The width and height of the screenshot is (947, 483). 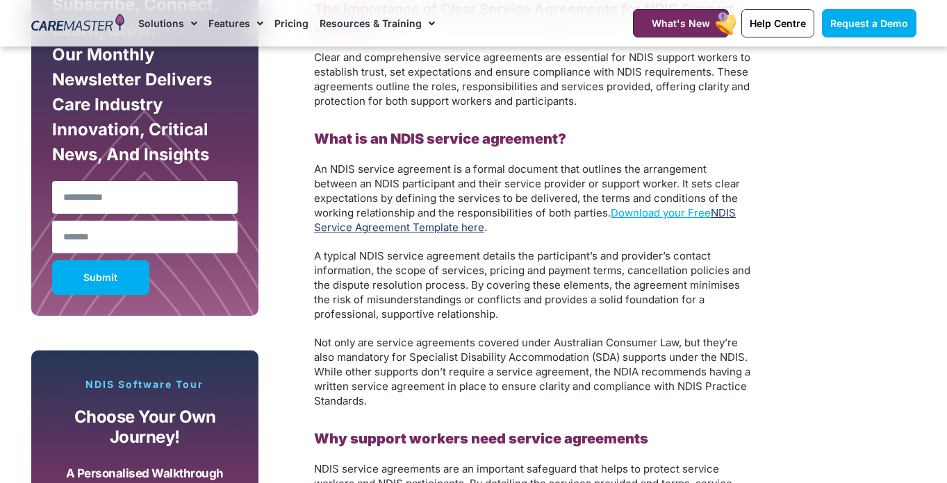 I want to click on span: A typical NDIS service agreement details the participant’s and provider’s contact information, th..., so click(x=532, y=285).